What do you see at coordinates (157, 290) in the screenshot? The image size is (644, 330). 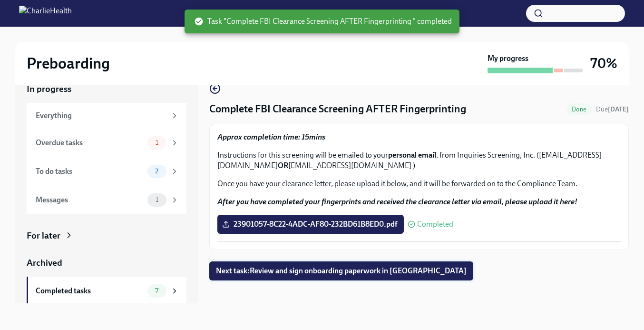 I see `span: 7` at bounding box center [157, 290].